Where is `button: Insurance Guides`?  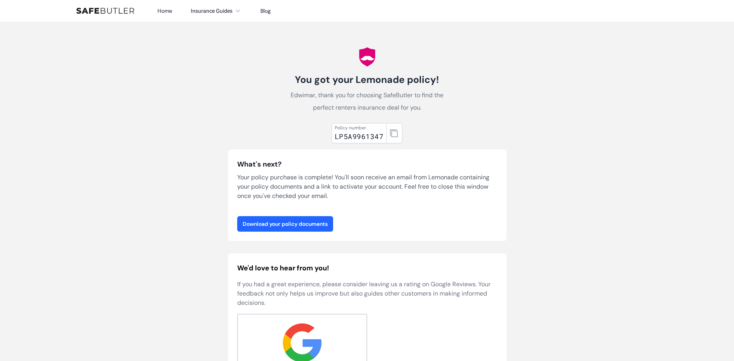 button: Insurance Guides is located at coordinates (216, 11).